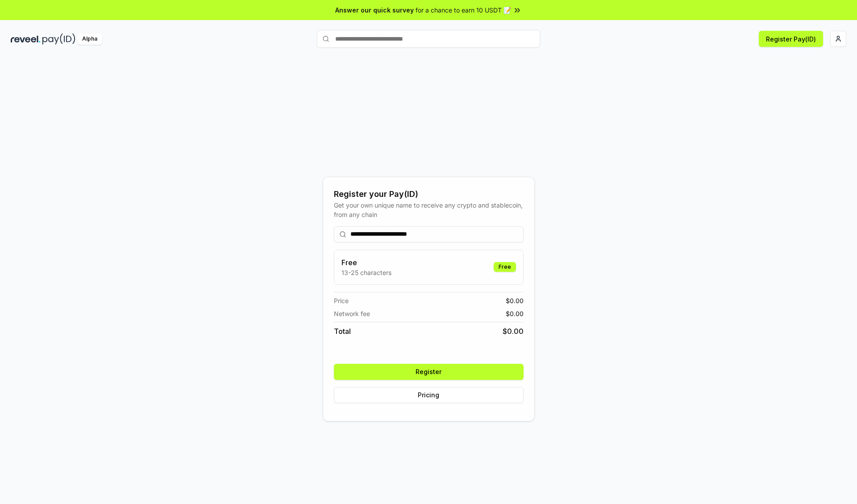  I want to click on img: pay_id, so click(59, 39).